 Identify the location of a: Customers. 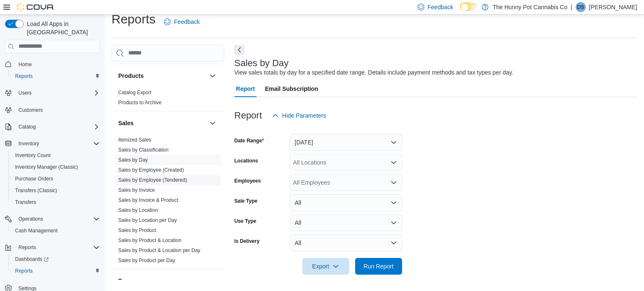
(30, 111).